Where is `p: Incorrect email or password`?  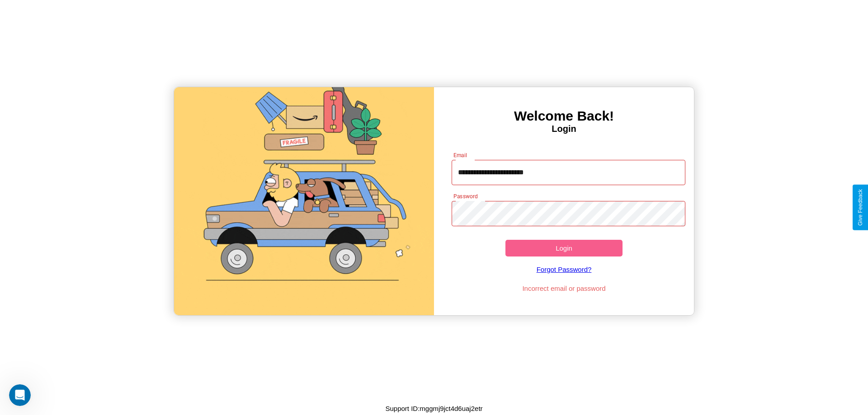 p: Incorrect email or password is located at coordinates (564, 288).